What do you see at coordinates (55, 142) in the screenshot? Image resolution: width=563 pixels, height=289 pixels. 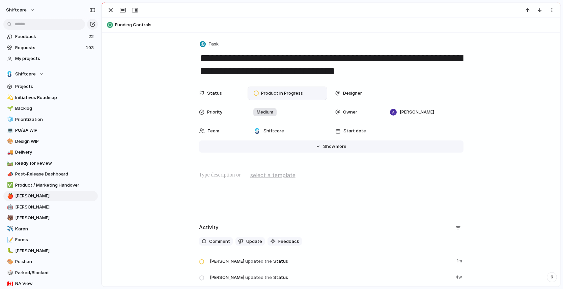 I see `span: Design WIP` at bounding box center [55, 142].